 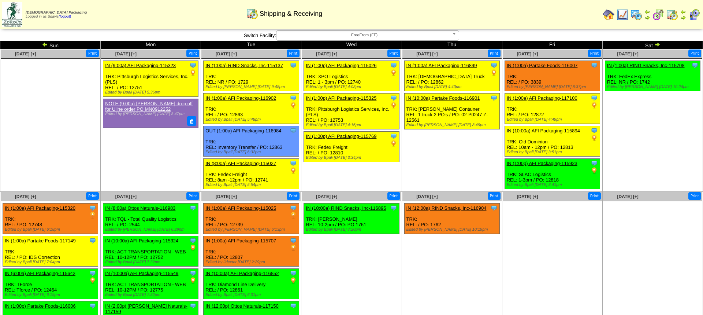 I want to click on a: IN (1:00p) AFI Packaging-115325, so click(x=341, y=98).